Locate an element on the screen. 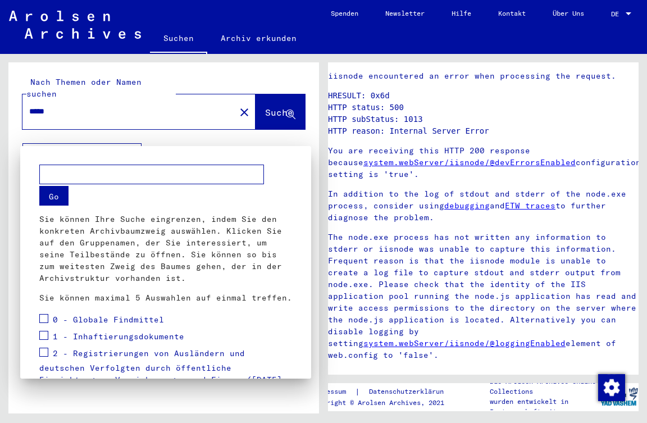  span: 1 - Inhaftierungsdokumente is located at coordinates (119, 336).